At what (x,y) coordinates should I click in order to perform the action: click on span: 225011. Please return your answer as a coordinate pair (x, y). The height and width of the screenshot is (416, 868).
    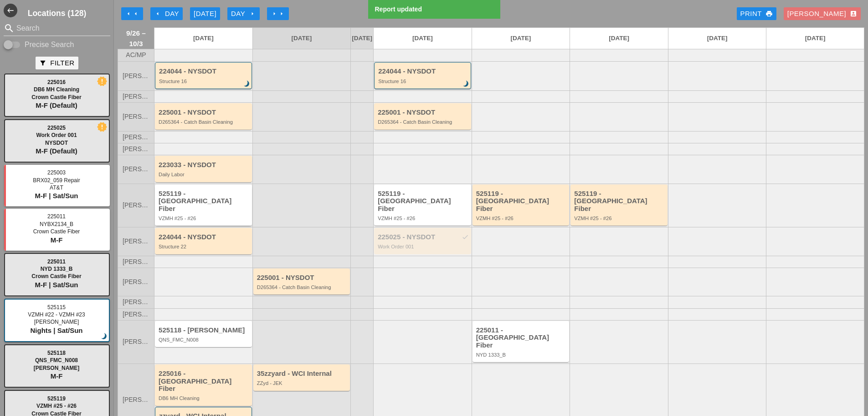
    Looking at the image, I should click on (56, 216).